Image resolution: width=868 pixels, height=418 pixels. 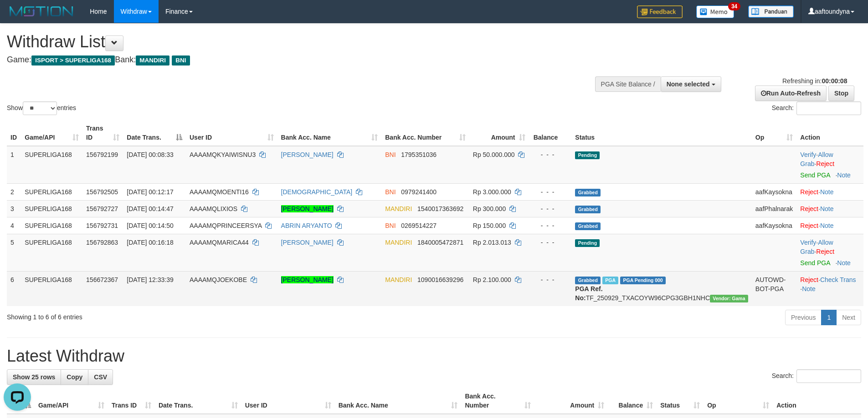 I want to click on span: AAAAMQMOENTI16, so click(x=219, y=192).